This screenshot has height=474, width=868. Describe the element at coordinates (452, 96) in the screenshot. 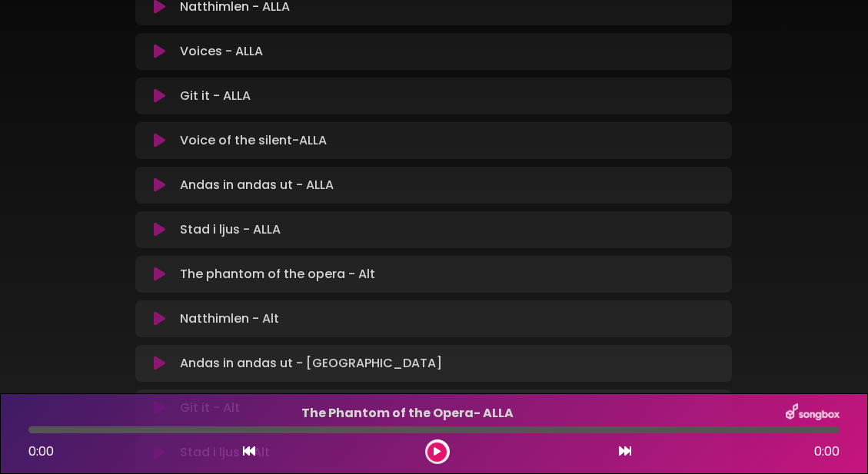

I see `p: Git it - ALLA` at that location.